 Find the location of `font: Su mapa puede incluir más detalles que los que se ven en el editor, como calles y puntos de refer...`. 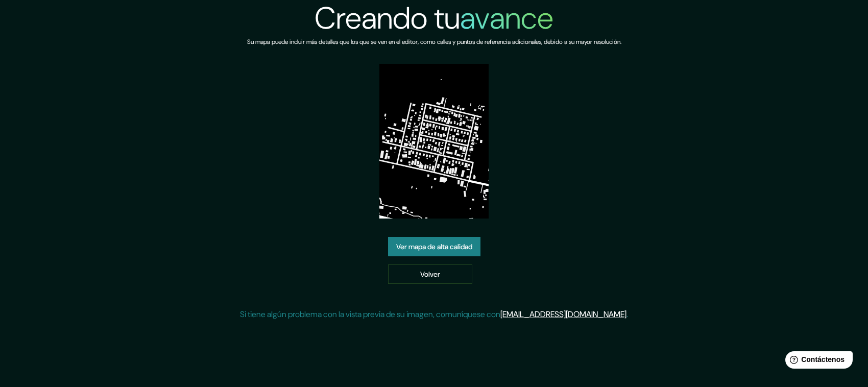

font: Su mapa puede incluir más detalles que los que se ven en el editor, como calles y puntos de refer... is located at coordinates (434, 42).